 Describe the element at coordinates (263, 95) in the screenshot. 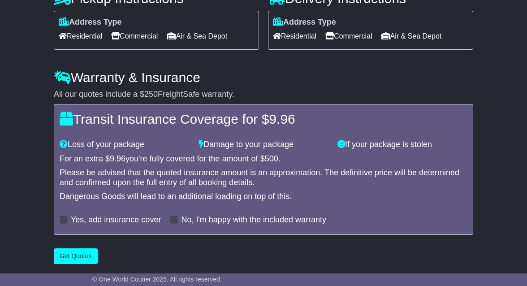

I see `div: All our quotes include a $ FreightSafe warranty.` at that location.